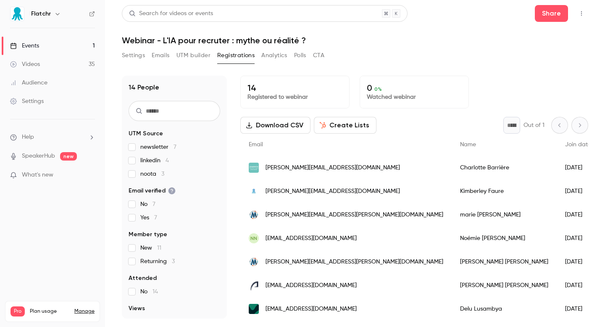 This screenshot has height=327, width=605. What do you see at coordinates (159, 248) in the screenshot?
I see `span: 11` at bounding box center [159, 248].